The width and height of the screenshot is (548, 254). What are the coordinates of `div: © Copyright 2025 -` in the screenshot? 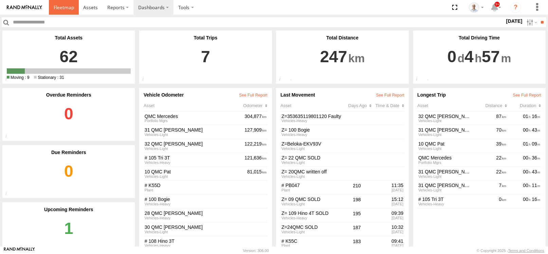 It's located at (510, 250).